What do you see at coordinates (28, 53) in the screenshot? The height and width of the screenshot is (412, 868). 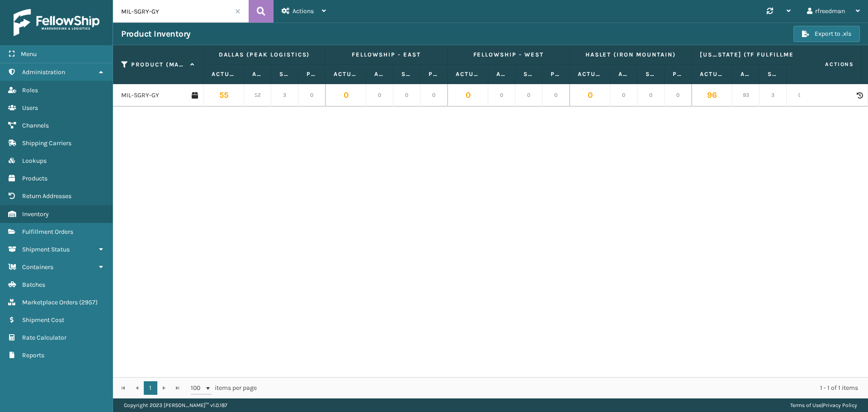 I see `span: Menu` at bounding box center [28, 53].